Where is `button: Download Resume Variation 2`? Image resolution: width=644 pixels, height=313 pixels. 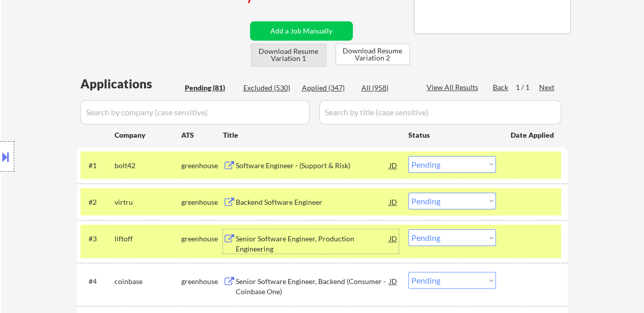
button: Download Resume Variation 2 is located at coordinates (373, 55).